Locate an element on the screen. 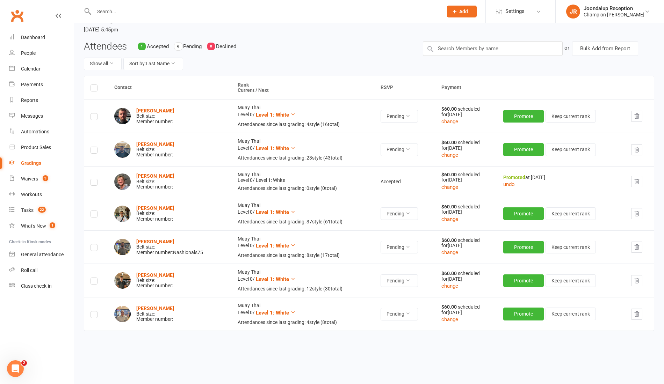 The width and height of the screenshot is (664, 384). div: Product Sales is located at coordinates (36, 148).